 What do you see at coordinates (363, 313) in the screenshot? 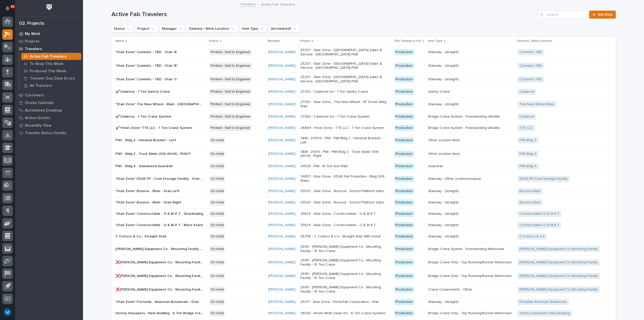
I see `tr: Victory Sweepers - New Building - 6 Ton Bridge CranesVictory Sweepers - New Building - 6 Ton Brid...` at bounding box center [363, 313].